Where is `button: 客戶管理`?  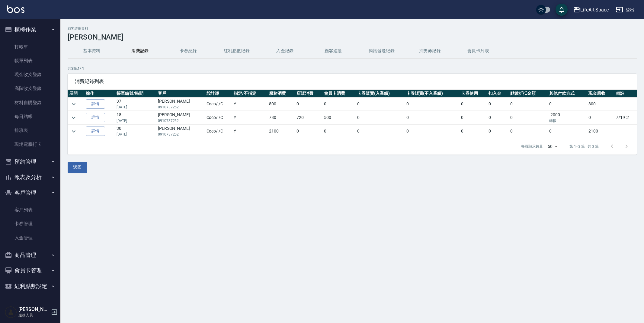 button: 客戶管理 is located at coordinates (30, 193).